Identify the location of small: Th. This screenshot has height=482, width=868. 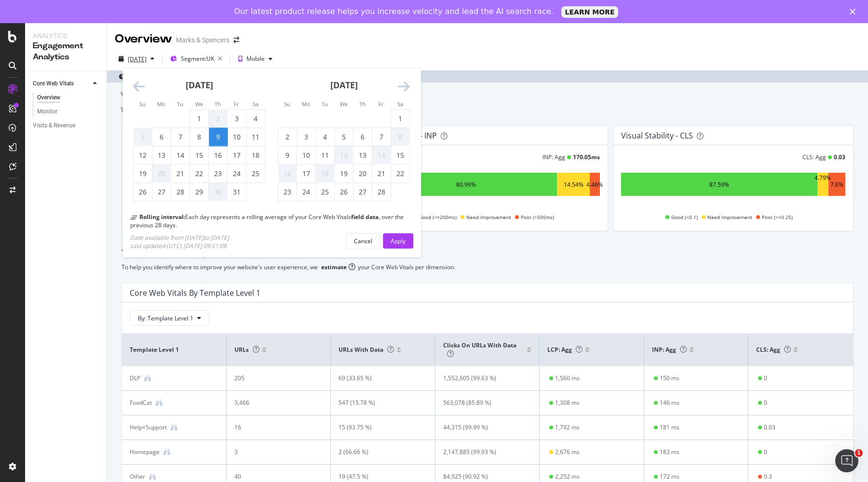
(362, 104).